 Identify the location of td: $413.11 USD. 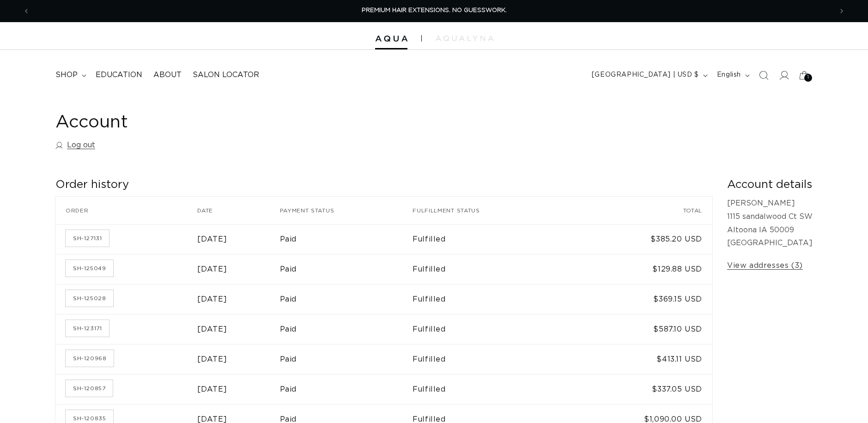
(642, 359).